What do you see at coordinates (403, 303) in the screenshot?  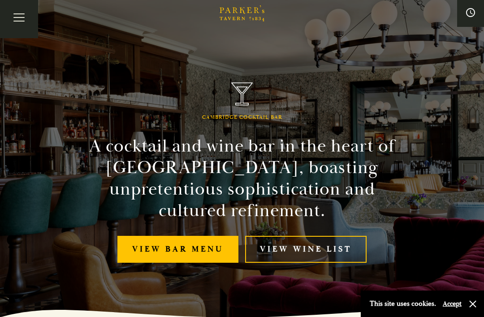 I see `p: This site uses cookies.` at bounding box center [403, 303].